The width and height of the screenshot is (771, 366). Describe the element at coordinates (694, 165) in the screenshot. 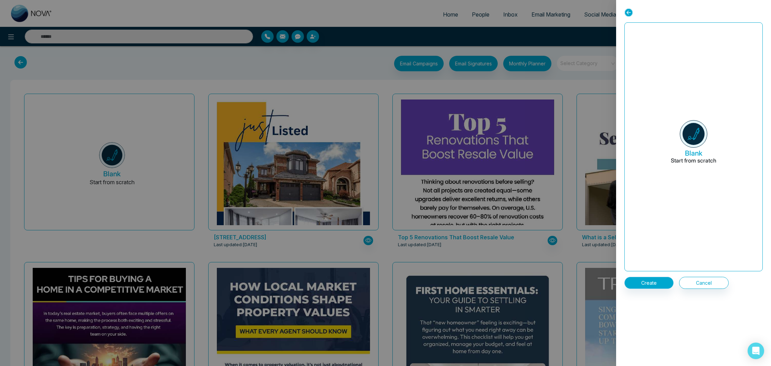

I see `p: Start from scratch` at that location.